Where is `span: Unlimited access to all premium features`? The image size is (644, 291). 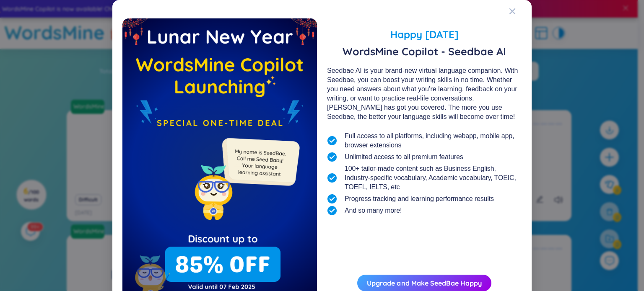
span: Unlimited access to all premium features is located at coordinates (404, 157).